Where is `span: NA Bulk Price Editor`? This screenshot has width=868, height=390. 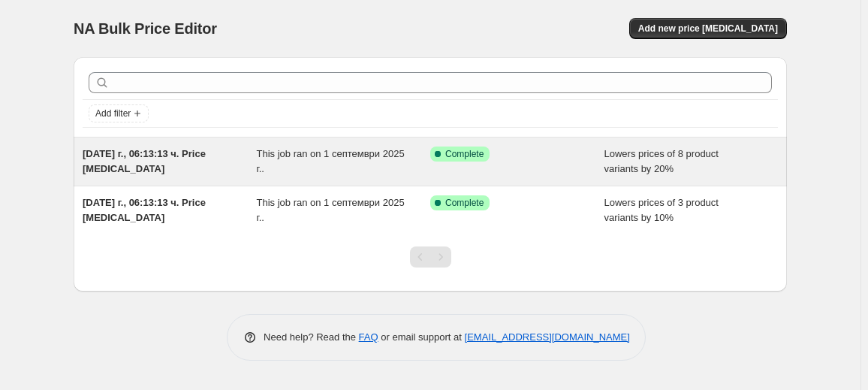 span: NA Bulk Price Editor is located at coordinates (145, 28).